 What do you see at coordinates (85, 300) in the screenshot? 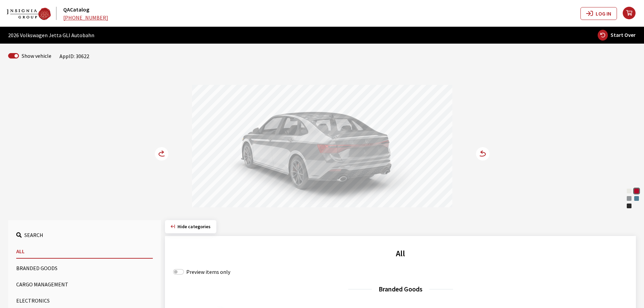
I see `button: Electronics` at bounding box center [85, 300].